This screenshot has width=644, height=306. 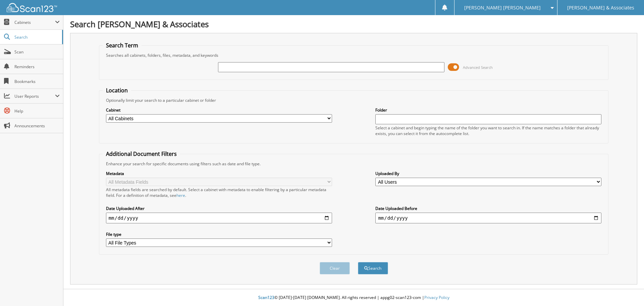 What do you see at coordinates (335, 268) in the screenshot?
I see `button: Clear` at bounding box center [335, 268].